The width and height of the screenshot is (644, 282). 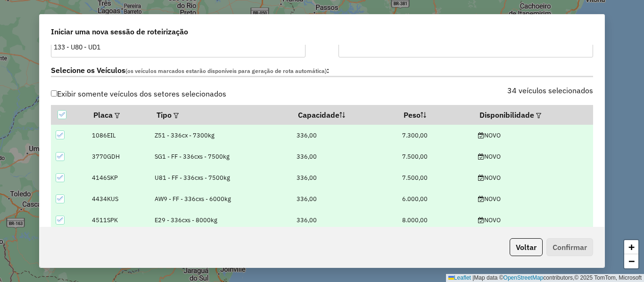 What do you see at coordinates (119, 156) in the screenshot?
I see `td: 3770GDH` at bounding box center [119, 156].